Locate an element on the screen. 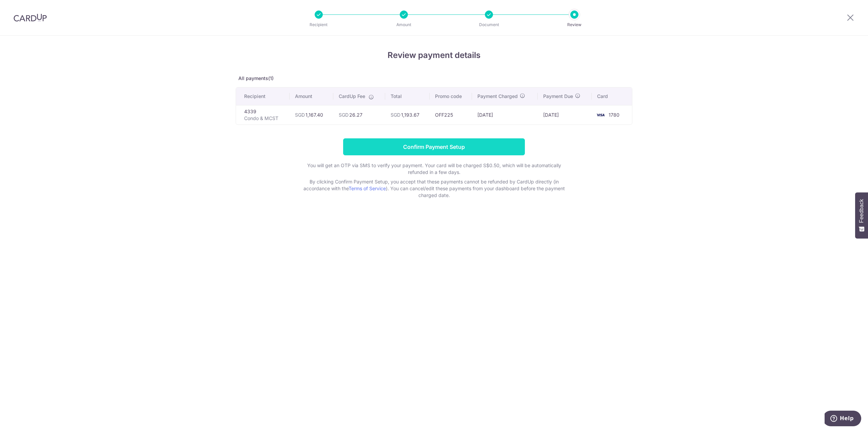 This screenshot has width=868, height=431. td: 26.27 is located at coordinates (359, 114).